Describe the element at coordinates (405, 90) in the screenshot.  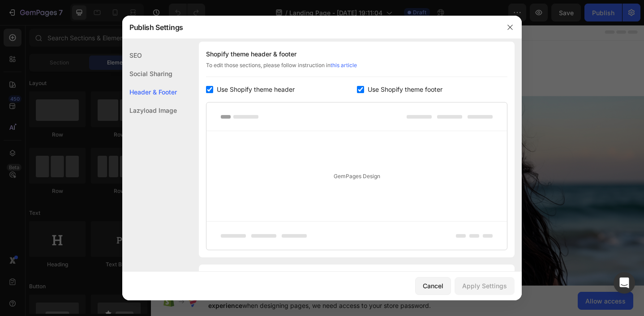
I see `span: Use Shopify theme footer` at that location.